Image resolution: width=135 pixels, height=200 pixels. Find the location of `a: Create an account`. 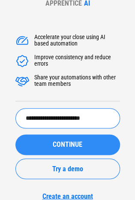

a: Create an account is located at coordinates (68, 196).